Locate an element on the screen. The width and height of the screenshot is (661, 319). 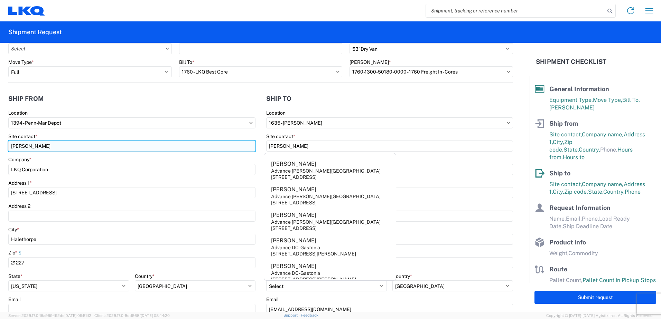
input: Shipment, tracking or reference number is located at coordinates (515, 11).